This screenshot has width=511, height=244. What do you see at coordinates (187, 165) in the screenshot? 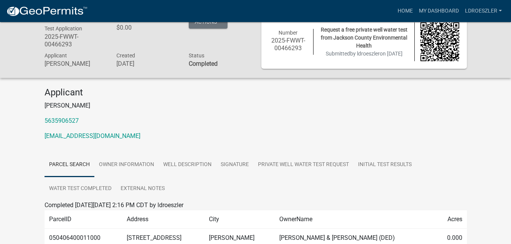
I see `a: Well Description` at bounding box center [187, 165].